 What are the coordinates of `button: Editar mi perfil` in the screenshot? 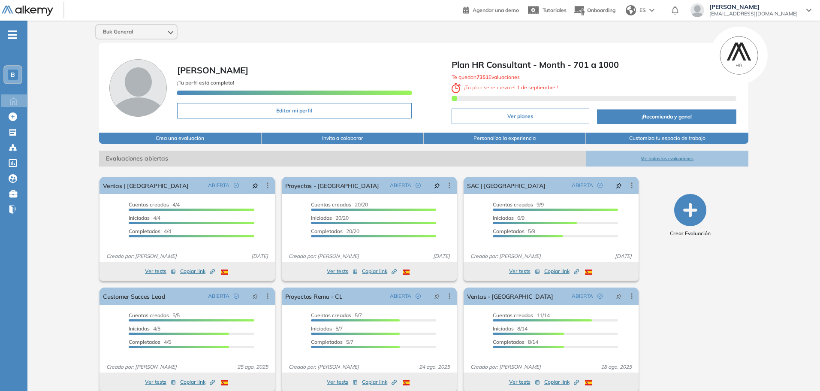 It's located at (294, 111).